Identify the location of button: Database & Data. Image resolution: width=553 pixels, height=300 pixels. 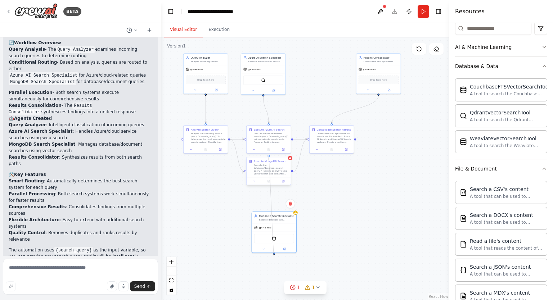
(501, 66).